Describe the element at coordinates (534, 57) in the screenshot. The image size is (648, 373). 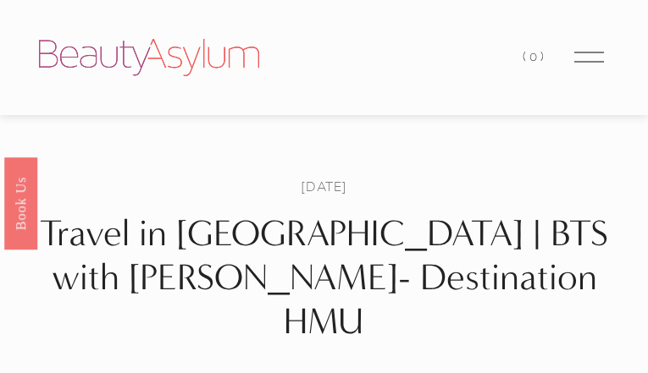
I see `span: 0` at that location.